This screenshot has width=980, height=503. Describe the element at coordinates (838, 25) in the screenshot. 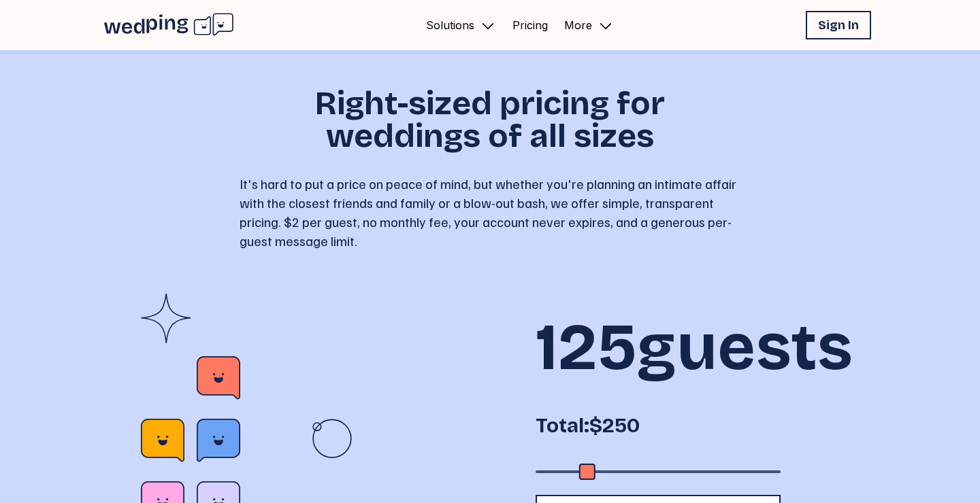

I see `button: Sign In` at that location.